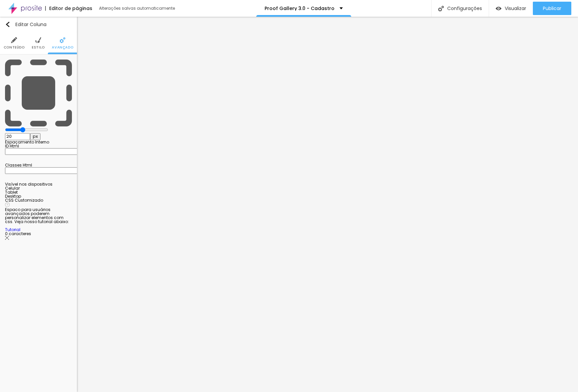 This screenshot has width=578, height=392. What do you see at coordinates (39, 220) in the screenshot?
I see `div: Espaco para usuários avançados poderem personalizar elementos com css. Veja nosso tutorial abaixo:` at bounding box center [39, 220].